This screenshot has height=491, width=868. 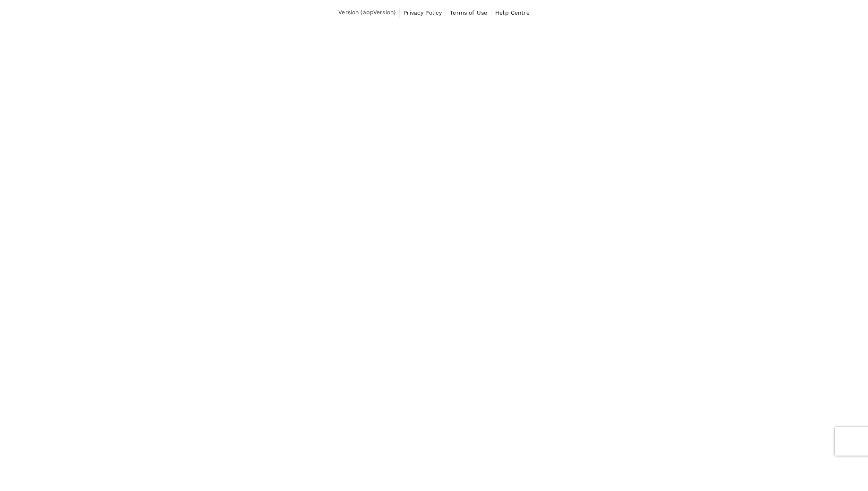 What do you see at coordinates (512, 13) in the screenshot?
I see `span: Help Centre` at bounding box center [512, 13].